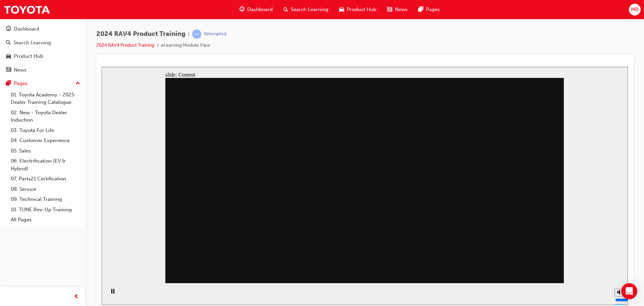 The height and width of the screenshot is (306, 644). What do you see at coordinates (433, 10) in the screenshot?
I see `span: Pages` at bounding box center [433, 10].